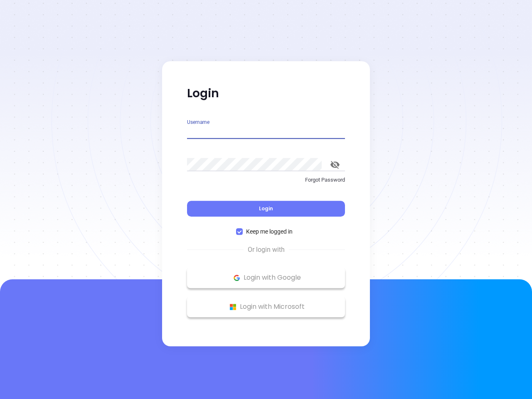  Describe the element at coordinates (266, 278) in the screenshot. I see `p: Login with Google` at that location.